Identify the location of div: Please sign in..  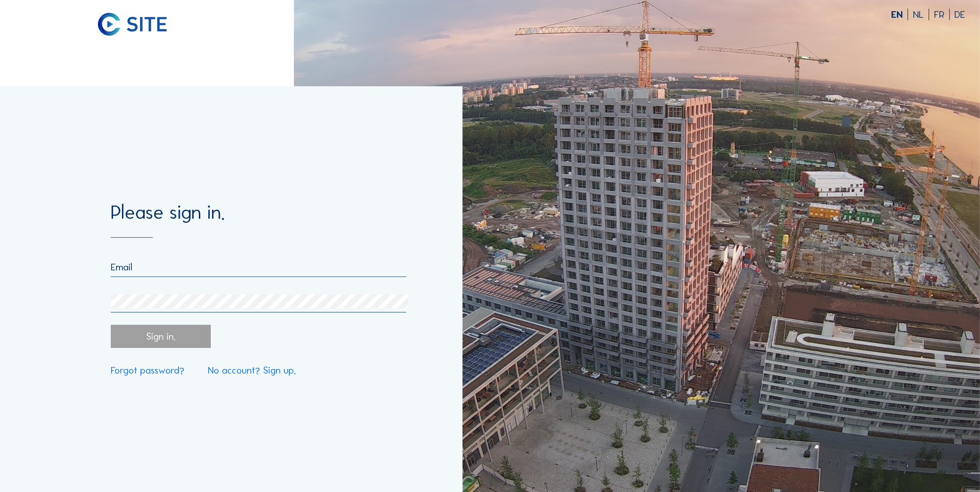
(259, 220).